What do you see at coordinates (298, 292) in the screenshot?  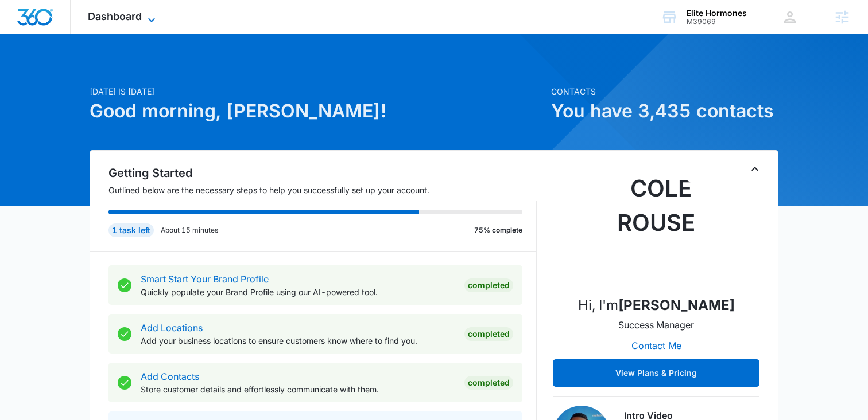 I see `p: Quickly populate your Brand Profile using our AI-powered tool.` at bounding box center [298, 292].